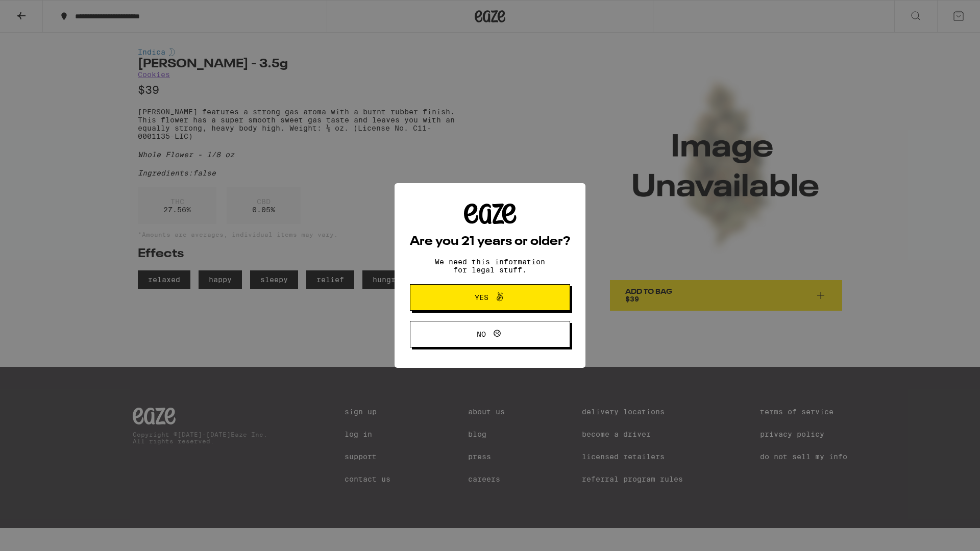 The height and width of the screenshot is (551, 980). Describe the element at coordinates (490, 334) in the screenshot. I see `button: No` at that location.